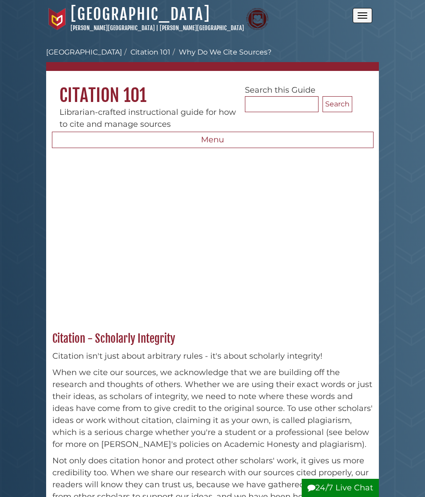  Describe the element at coordinates (340, 488) in the screenshot. I see `button: 24/7 Live Chat` at that location.